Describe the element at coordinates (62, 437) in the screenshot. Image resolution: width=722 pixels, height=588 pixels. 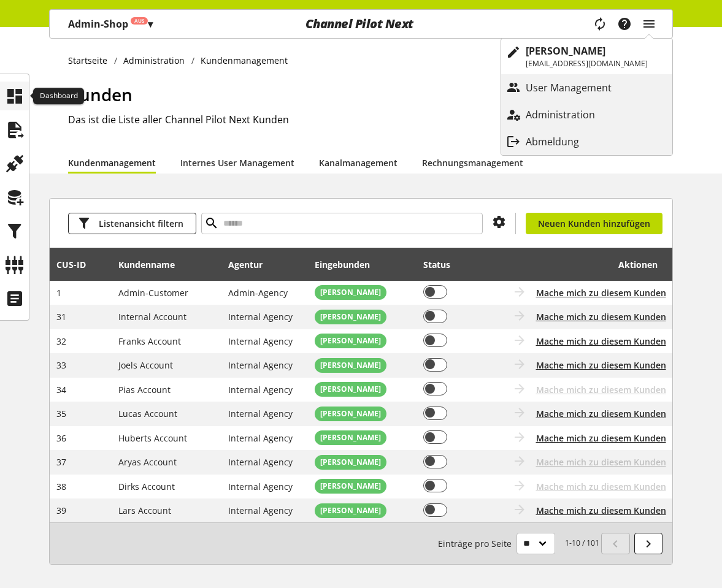
I see `span: 36` at that location.